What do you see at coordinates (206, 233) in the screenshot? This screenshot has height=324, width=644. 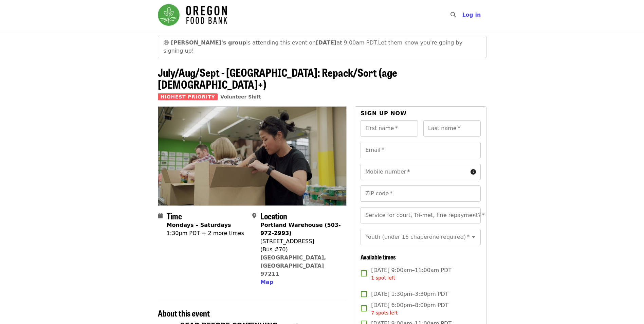 I see `div: 1:30pm PDT + 2 more times` at bounding box center [206, 233].